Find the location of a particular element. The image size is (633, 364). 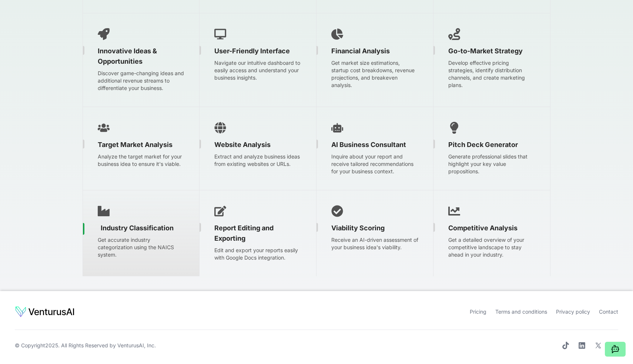

span: Target Market Analysis is located at coordinates (135, 145).